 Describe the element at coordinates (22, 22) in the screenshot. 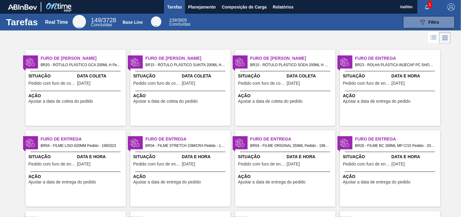

I see `h1: Tarefas` at that location.